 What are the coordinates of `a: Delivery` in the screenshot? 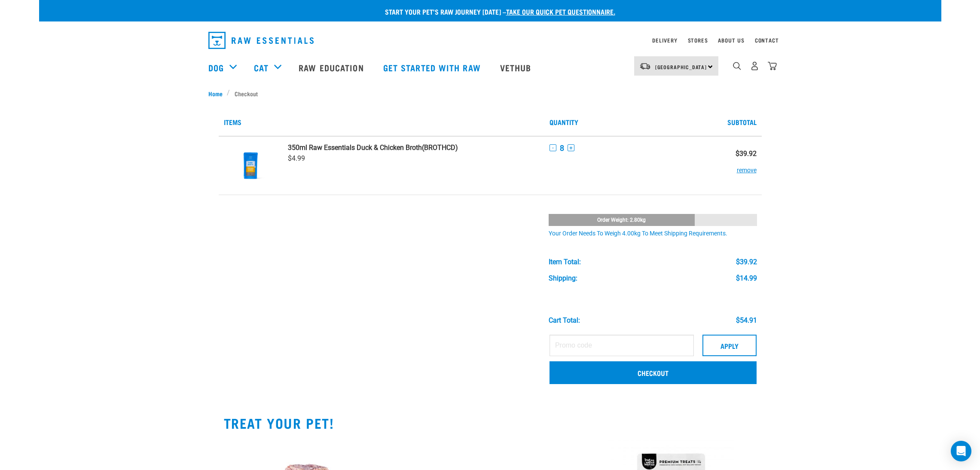 It's located at (665, 40).